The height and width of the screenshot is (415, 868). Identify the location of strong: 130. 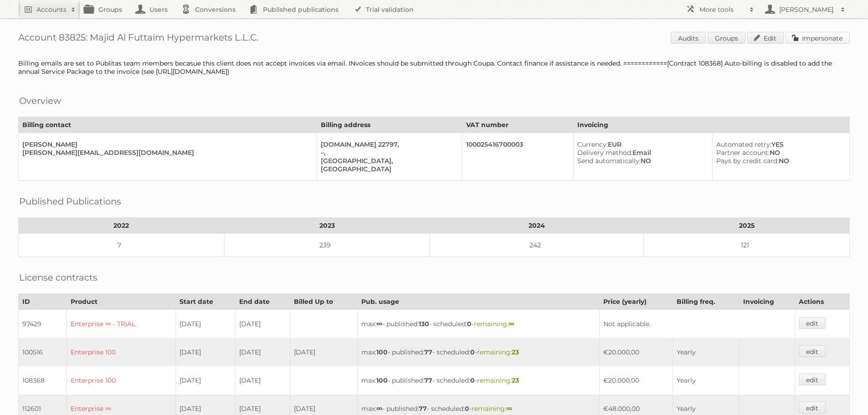
(423, 324).